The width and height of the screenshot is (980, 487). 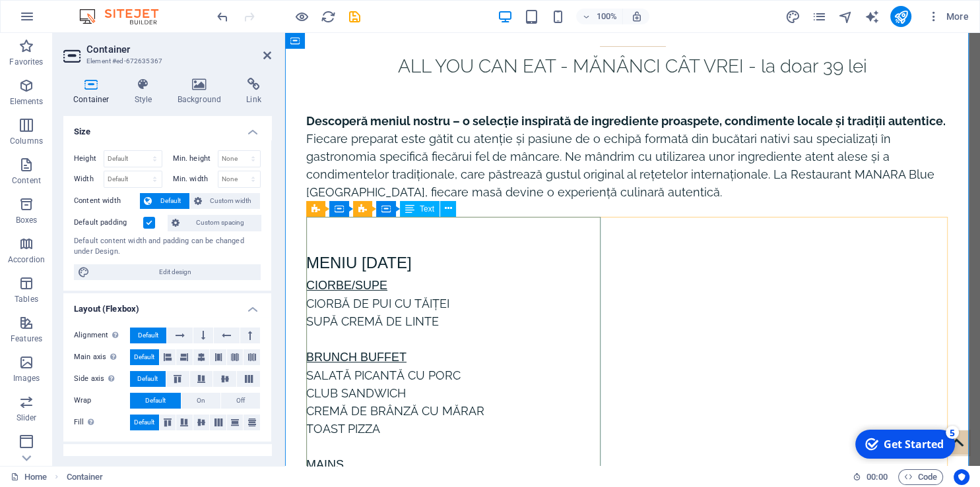 What do you see at coordinates (65, 20) in the screenshot?
I see `div: Get Started` at bounding box center [65, 20].